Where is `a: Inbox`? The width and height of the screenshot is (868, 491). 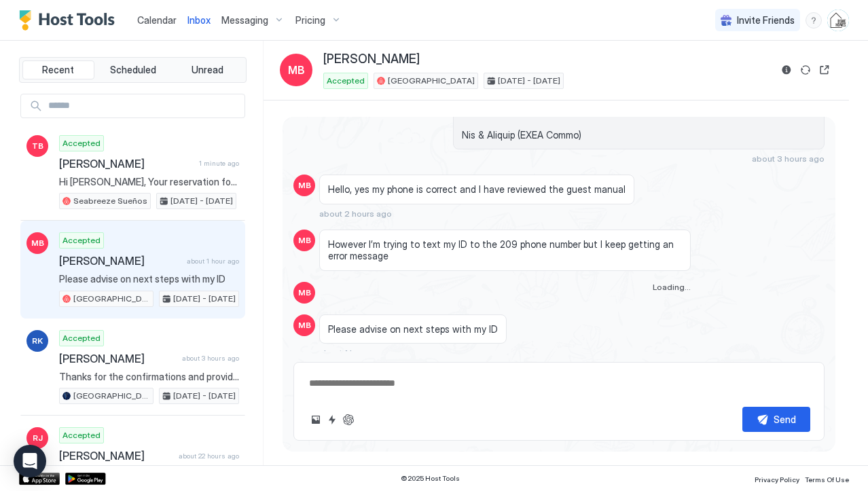 a: Inbox is located at coordinates (199, 19).